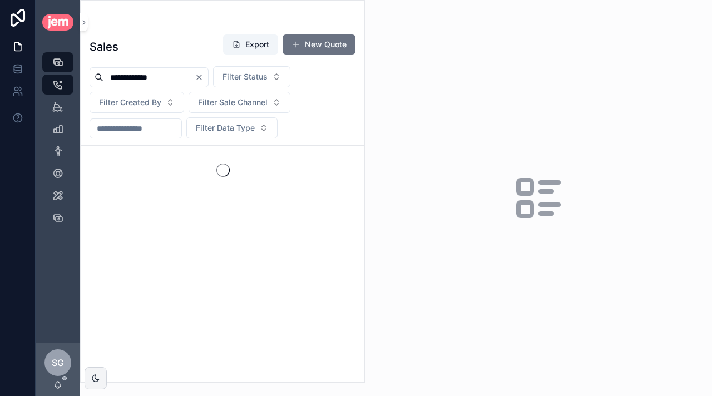  What do you see at coordinates (245, 77) in the screenshot?
I see `span: Filter Status` at bounding box center [245, 77].